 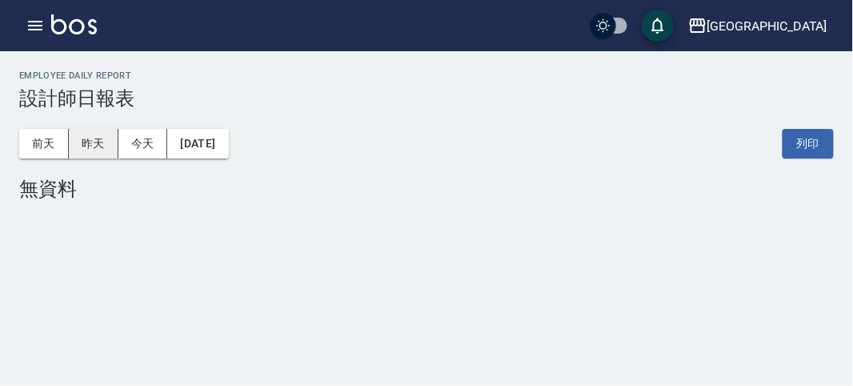 What do you see at coordinates (658, 26) in the screenshot?
I see `button: save` at bounding box center [658, 26].